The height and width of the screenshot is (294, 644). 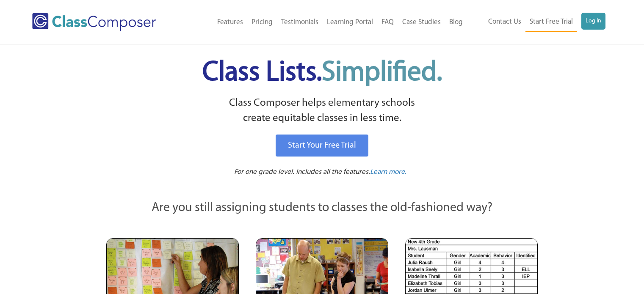 What do you see at coordinates (322, 73) in the screenshot?
I see `span: Class Lists.` at bounding box center [322, 73].